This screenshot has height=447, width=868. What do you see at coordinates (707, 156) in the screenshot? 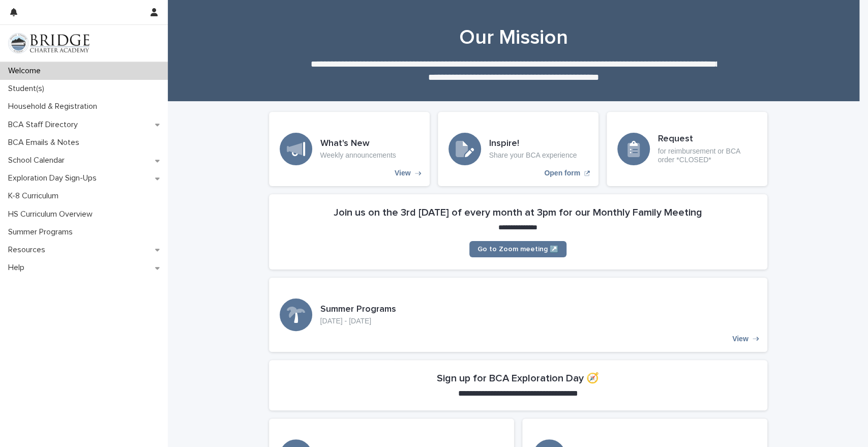
I see `p: for reimbursement or BCA order *CLOSED*` at bounding box center [707, 156].